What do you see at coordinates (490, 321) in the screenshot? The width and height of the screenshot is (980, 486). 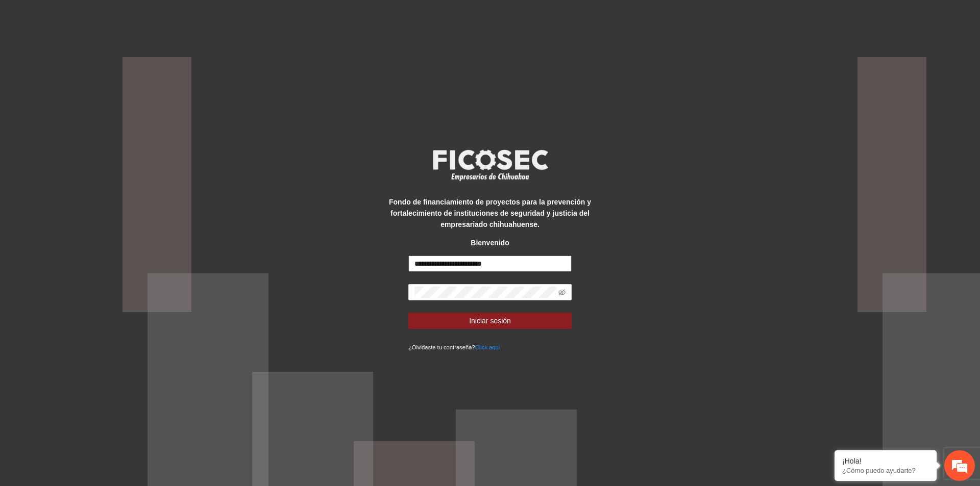 I see `span: Iniciar sesión` at bounding box center [490, 321].